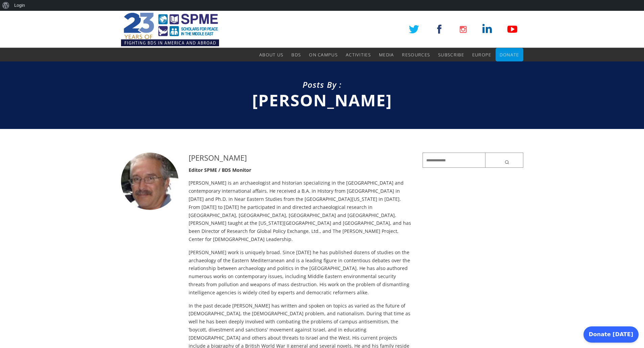  I want to click on a: Resources, so click(415, 55).